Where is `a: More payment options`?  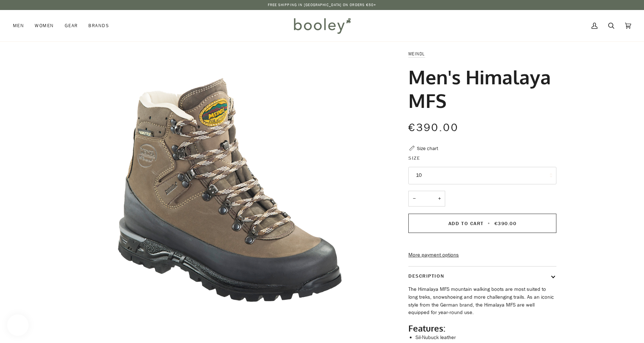
a: More payment options is located at coordinates (482, 255).